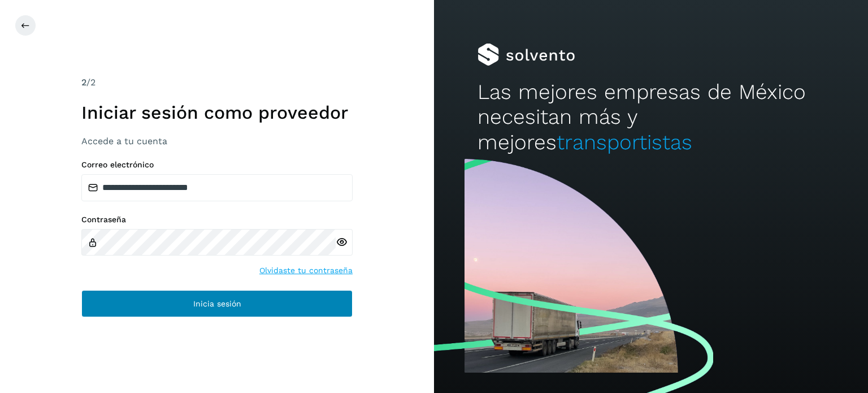 This screenshot has height=393, width=868. What do you see at coordinates (217, 83) in the screenshot?
I see `div: /2` at bounding box center [217, 83].